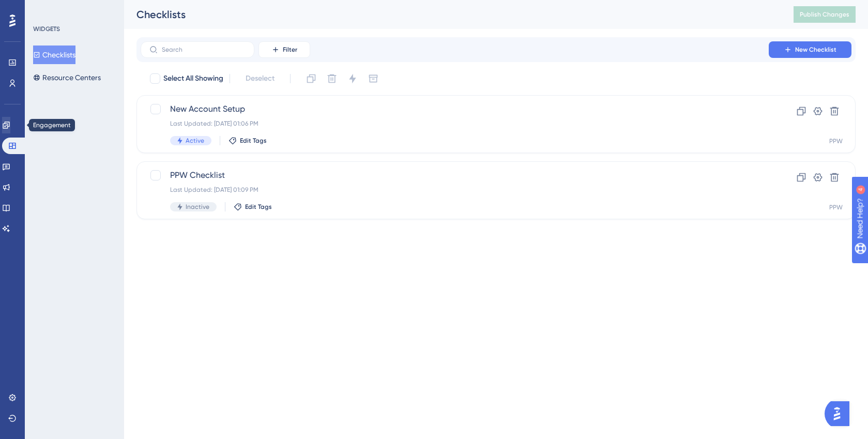  Describe the element at coordinates (455, 175) in the screenshot. I see `span: PPW Checklist` at that location.